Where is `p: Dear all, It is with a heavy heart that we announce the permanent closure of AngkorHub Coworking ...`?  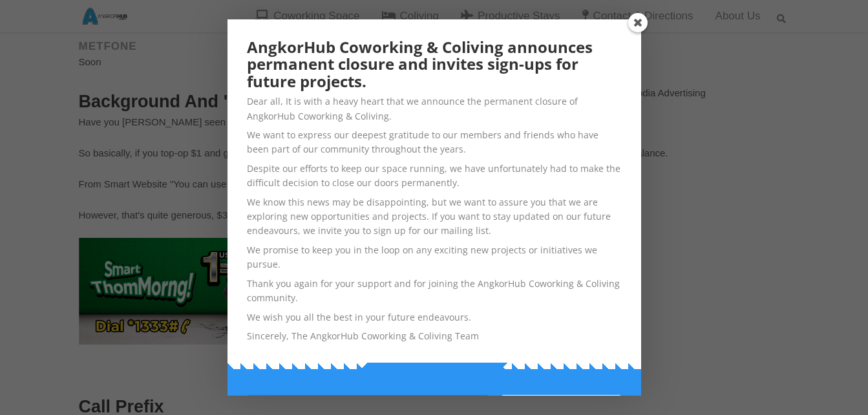 p: Dear all, It is with a heavy heart that we announce the permanent closure of AngkorHub Coworking ... is located at coordinates (434, 108).